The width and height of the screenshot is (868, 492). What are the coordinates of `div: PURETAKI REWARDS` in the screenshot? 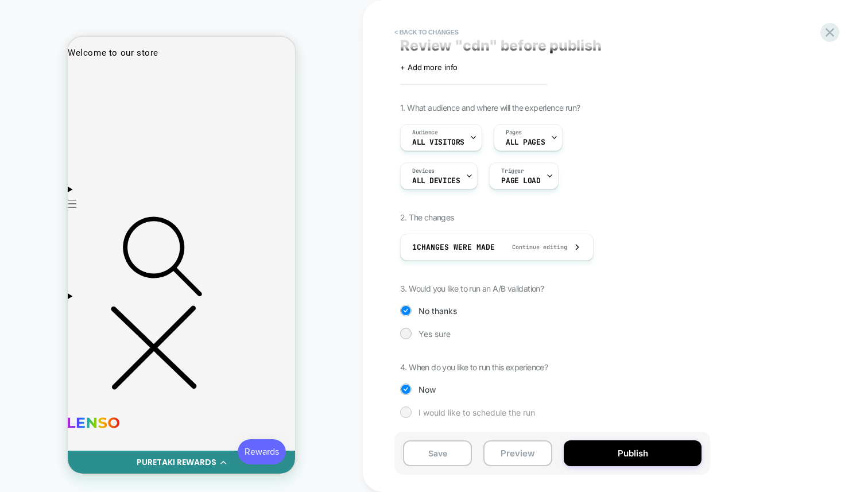 It's located at (109, 426).